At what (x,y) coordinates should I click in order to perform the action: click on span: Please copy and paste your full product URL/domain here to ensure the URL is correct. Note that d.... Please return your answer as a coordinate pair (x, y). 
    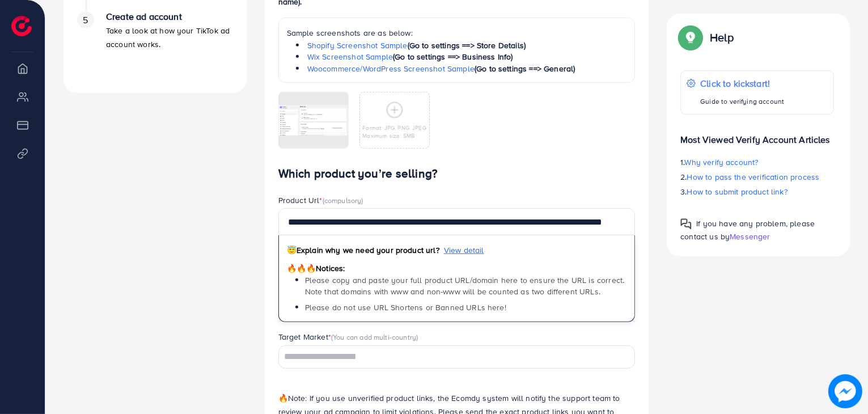
    Looking at the image, I should click on (465, 286).